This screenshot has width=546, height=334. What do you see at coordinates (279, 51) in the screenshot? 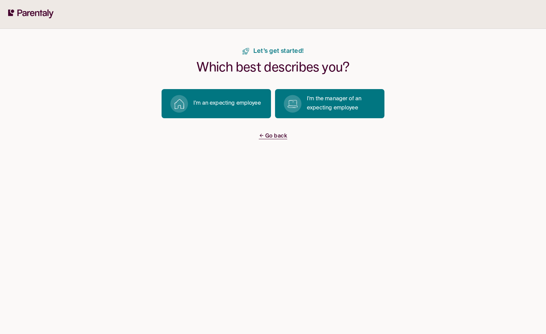
I see `span: Let’s get started!` at bounding box center [279, 51].